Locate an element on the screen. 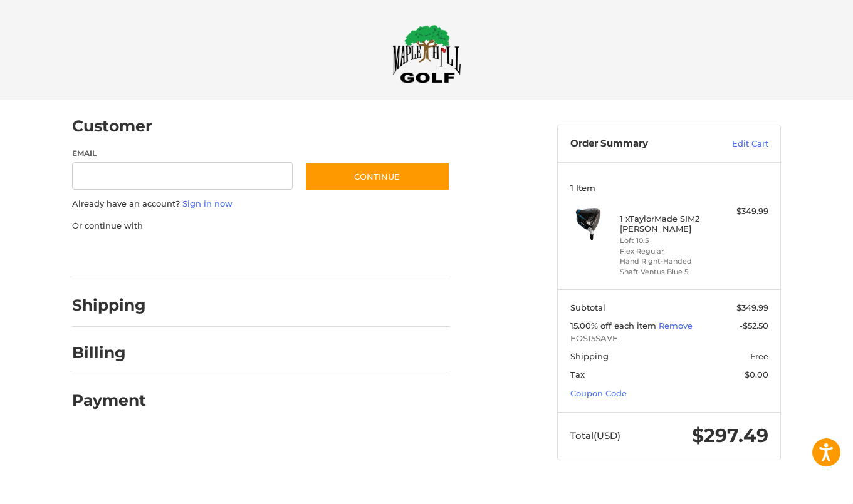 The image size is (853, 504). span: $0.00 is located at coordinates (756, 375).